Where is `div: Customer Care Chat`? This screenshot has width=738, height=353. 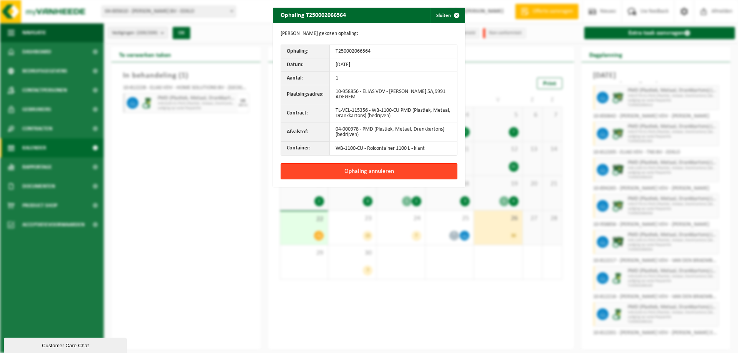 div: Customer Care Chat is located at coordinates (61, 9).